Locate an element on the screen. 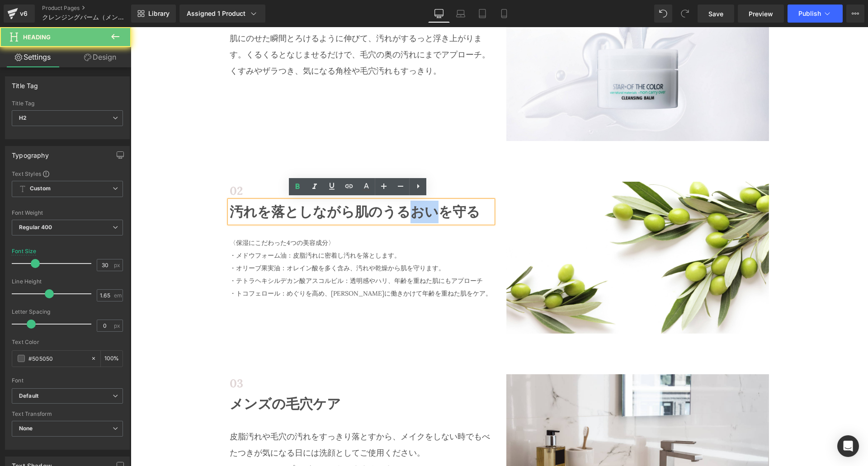 The height and width of the screenshot is (466, 868). a: Tablet is located at coordinates (482, 14).